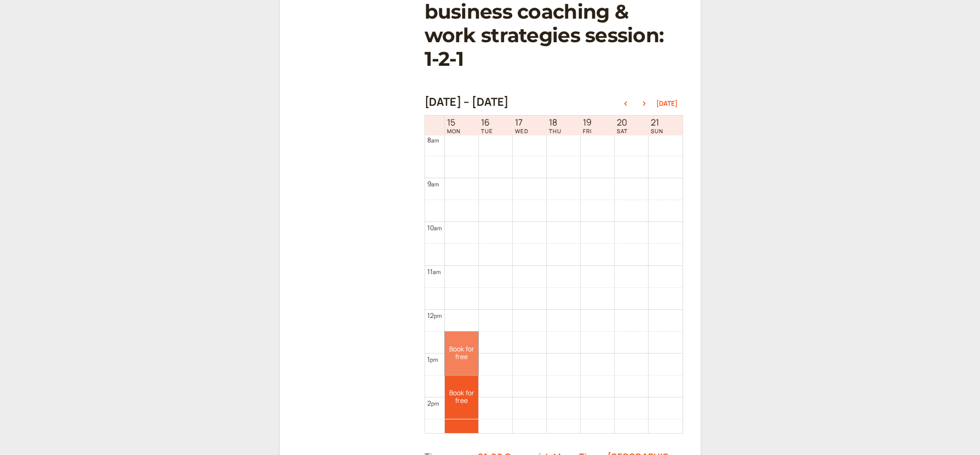 The image size is (980, 455). Describe the element at coordinates (433, 184) in the screenshot. I see `div: 9` at that location.